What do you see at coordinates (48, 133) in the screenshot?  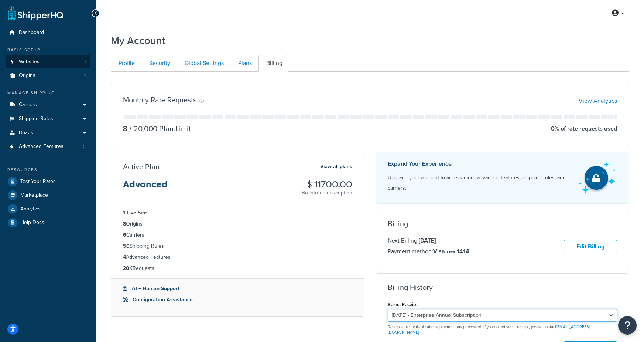 I see `li: Boxes` at bounding box center [48, 133].